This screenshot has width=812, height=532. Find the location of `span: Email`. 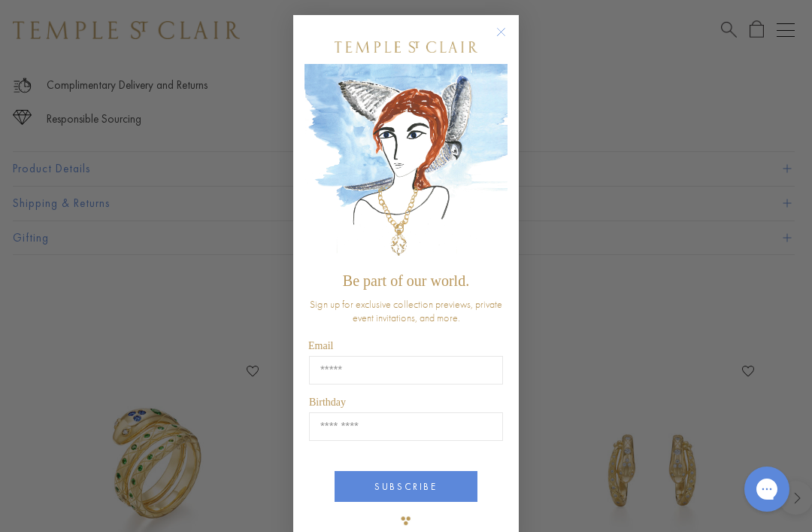

span: Email is located at coordinates (320, 345).